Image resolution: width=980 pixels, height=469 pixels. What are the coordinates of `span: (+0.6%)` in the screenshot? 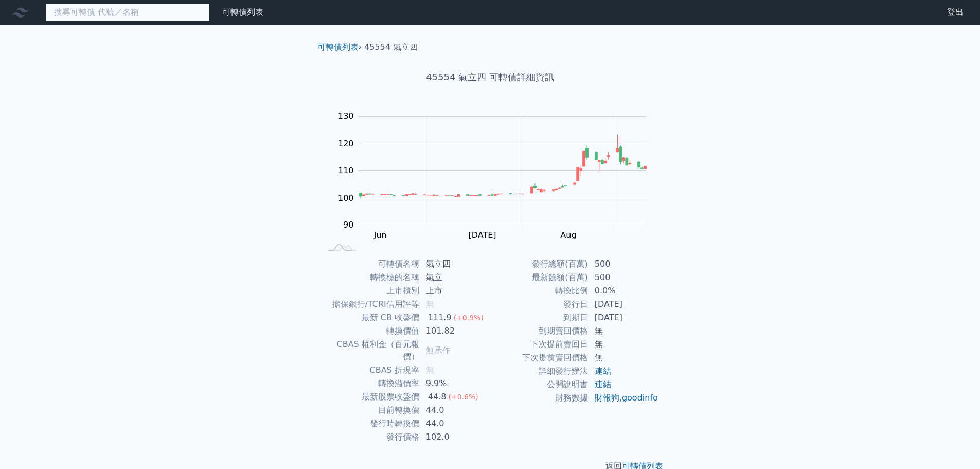 It's located at (463, 397).